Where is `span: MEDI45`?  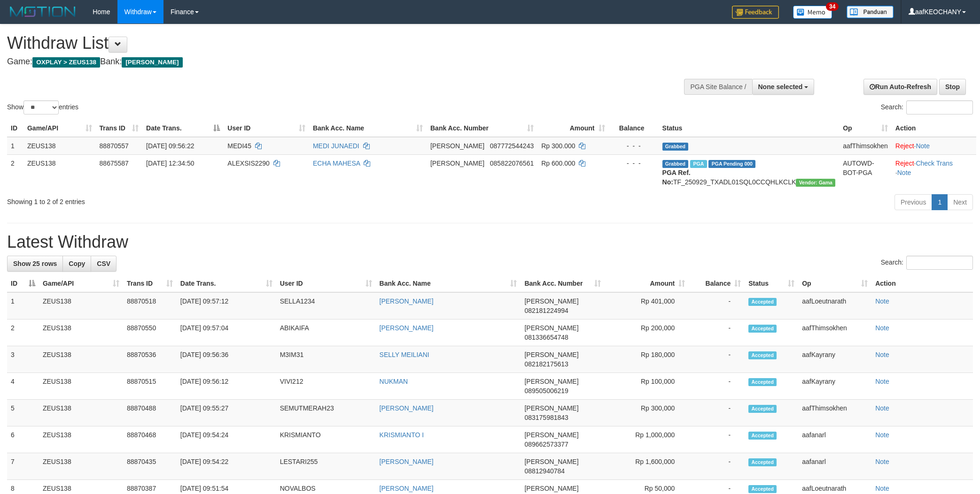
span: MEDI45 is located at coordinates (239, 146).